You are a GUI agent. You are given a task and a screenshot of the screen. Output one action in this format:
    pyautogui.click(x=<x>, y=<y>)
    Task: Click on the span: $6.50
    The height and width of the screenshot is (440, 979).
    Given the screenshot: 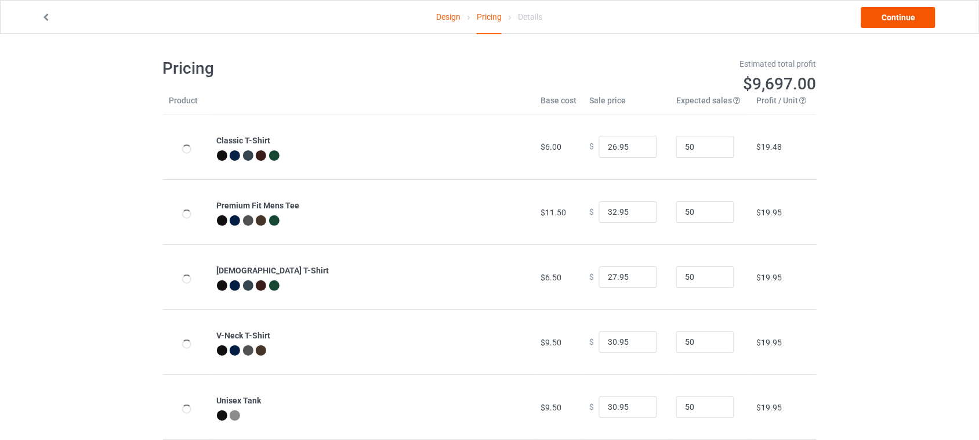 What is the action you would take?
    pyautogui.click(x=551, y=277)
    